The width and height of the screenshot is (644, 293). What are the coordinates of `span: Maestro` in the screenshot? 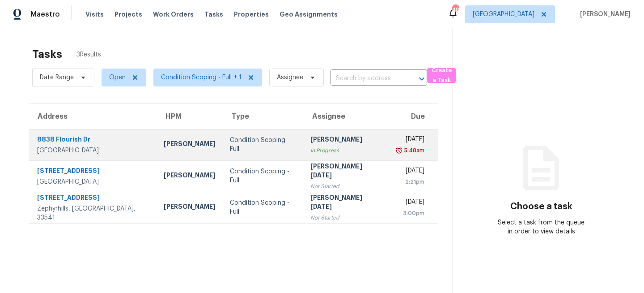 It's located at (45, 15).